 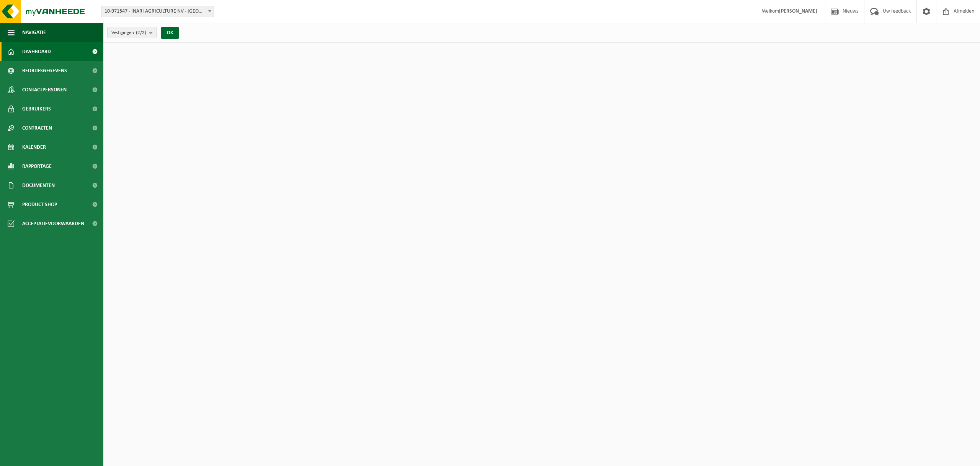 I want to click on count: (2/2), so click(x=141, y=32).